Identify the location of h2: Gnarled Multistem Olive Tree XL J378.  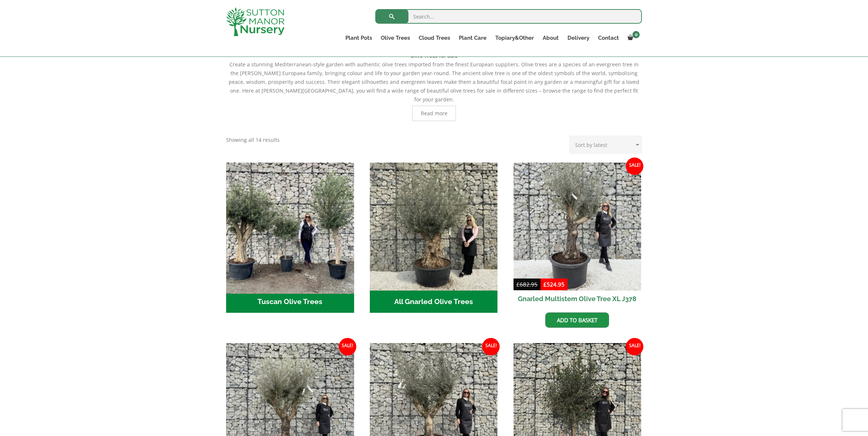
(578, 298).